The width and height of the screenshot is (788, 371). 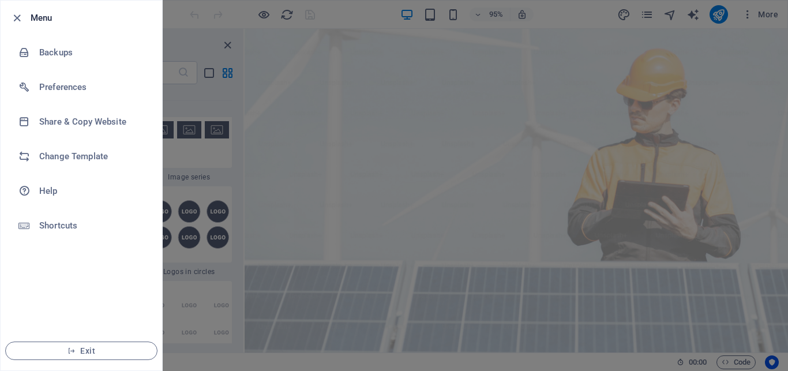 What do you see at coordinates (81, 351) in the screenshot?
I see `button: Exit` at bounding box center [81, 351].